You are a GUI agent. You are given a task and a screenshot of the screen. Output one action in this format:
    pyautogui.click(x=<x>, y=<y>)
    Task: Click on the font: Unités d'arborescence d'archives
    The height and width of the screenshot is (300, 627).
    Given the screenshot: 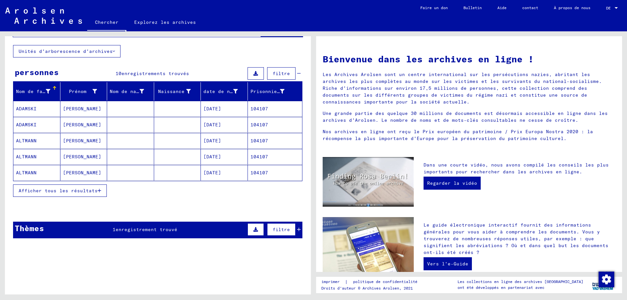 What is the action you would take?
    pyautogui.click(x=66, y=51)
    